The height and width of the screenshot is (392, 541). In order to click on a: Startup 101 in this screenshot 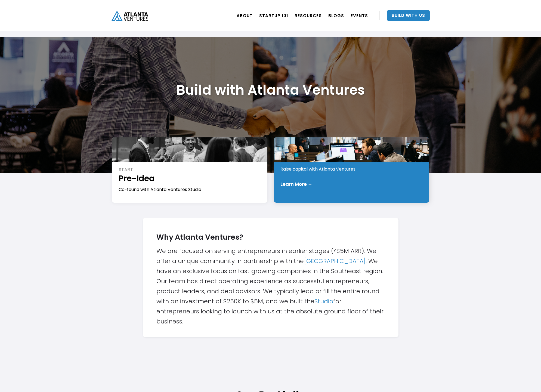, I will do `click(274, 16)`.